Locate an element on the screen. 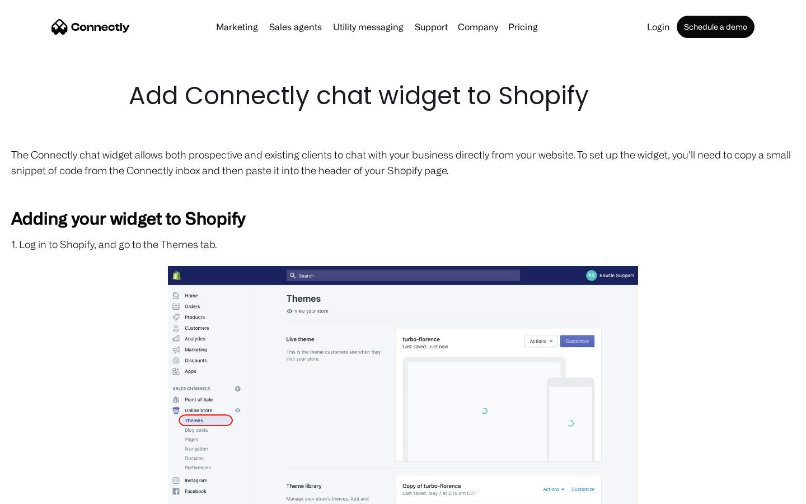 This screenshot has height=504, width=806. strong: Adding your widget to Shopify is located at coordinates (128, 218).